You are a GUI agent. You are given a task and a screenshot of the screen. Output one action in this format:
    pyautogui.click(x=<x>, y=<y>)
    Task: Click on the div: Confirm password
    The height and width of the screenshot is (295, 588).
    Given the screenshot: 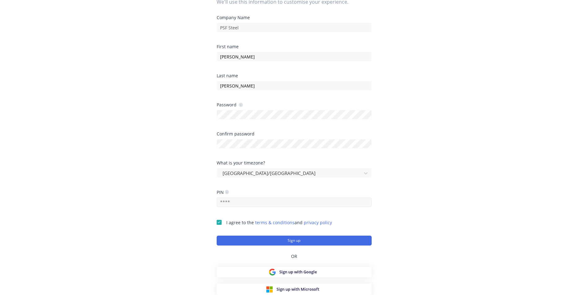 What is the action you would take?
    pyautogui.click(x=294, y=134)
    